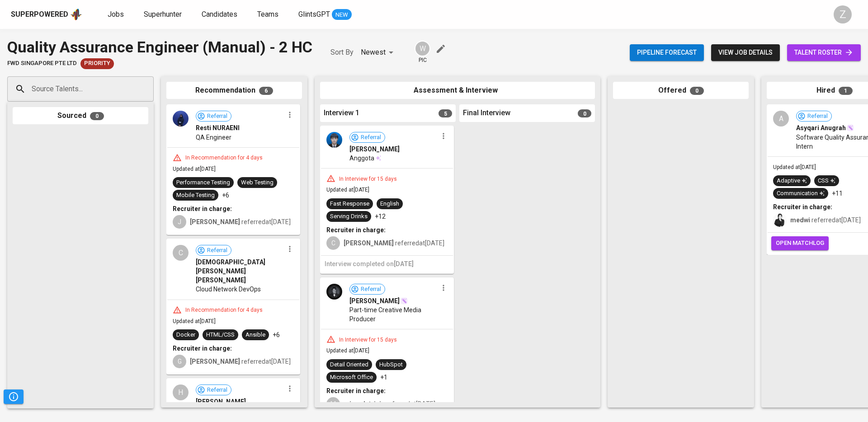  Describe the element at coordinates (800, 193) in the screenshot. I see `div: Communication` at that location.